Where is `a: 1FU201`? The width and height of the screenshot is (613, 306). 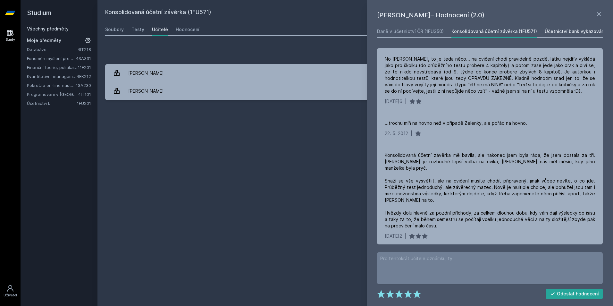
a: 1FU201 is located at coordinates (84, 103).